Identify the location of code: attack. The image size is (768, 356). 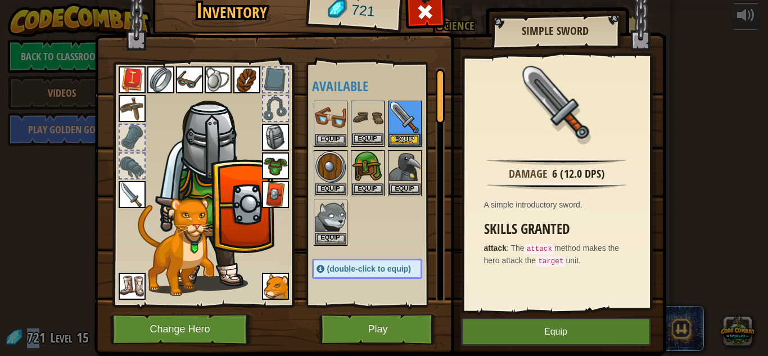
(539, 249).